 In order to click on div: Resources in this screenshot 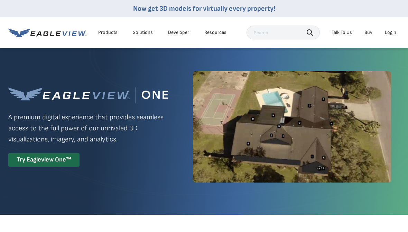, I will do `click(216, 33)`.